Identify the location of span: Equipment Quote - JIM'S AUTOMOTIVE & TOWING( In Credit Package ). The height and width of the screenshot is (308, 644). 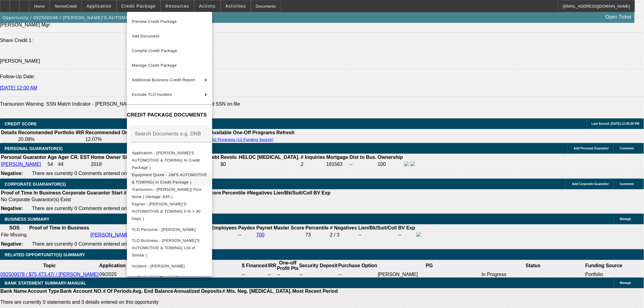
(169, 178).